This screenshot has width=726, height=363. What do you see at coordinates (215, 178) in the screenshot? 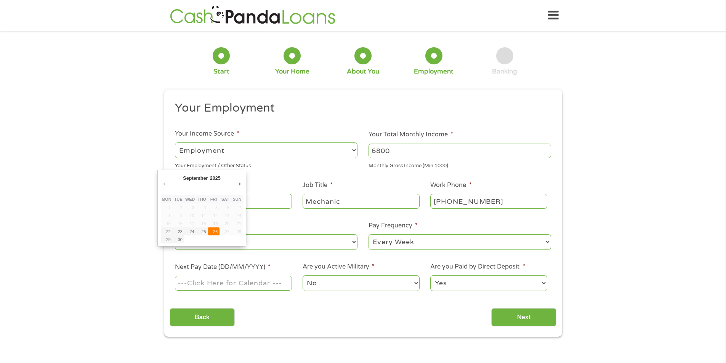
I see `div: 2025` at bounding box center [215, 178].